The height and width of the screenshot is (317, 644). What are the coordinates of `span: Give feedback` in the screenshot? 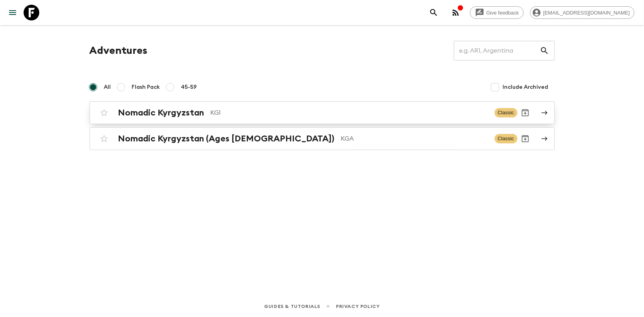 It's located at (502, 13).